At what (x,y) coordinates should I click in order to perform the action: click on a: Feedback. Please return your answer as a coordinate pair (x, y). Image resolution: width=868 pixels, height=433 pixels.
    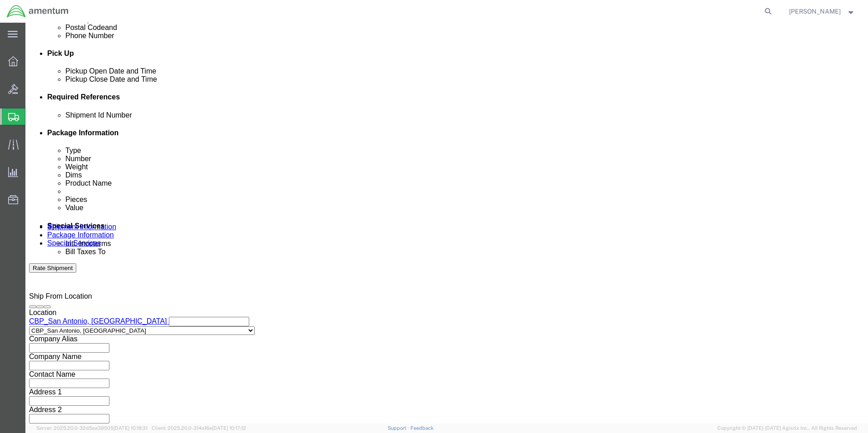
    Looking at the image, I should click on (421, 428).